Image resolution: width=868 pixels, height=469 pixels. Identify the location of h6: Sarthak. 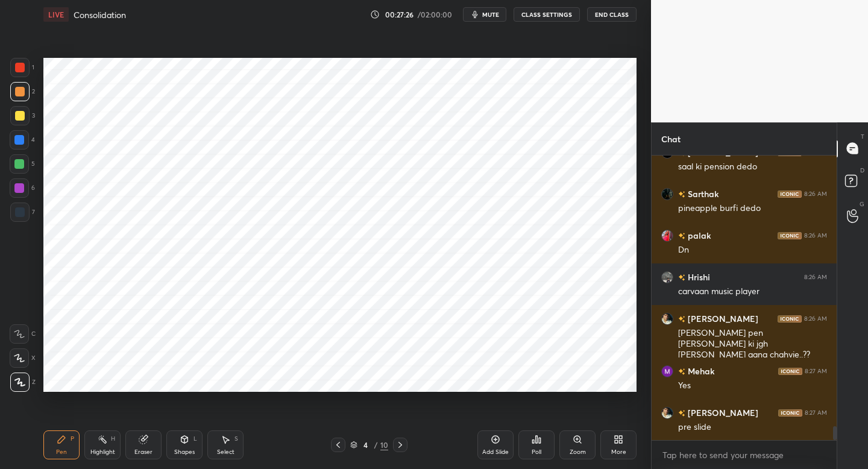
(702, 193).